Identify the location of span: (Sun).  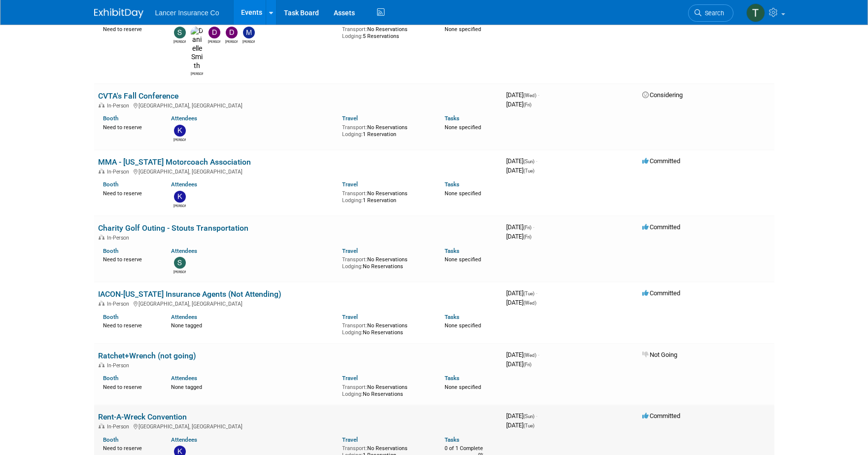
(528, 416).